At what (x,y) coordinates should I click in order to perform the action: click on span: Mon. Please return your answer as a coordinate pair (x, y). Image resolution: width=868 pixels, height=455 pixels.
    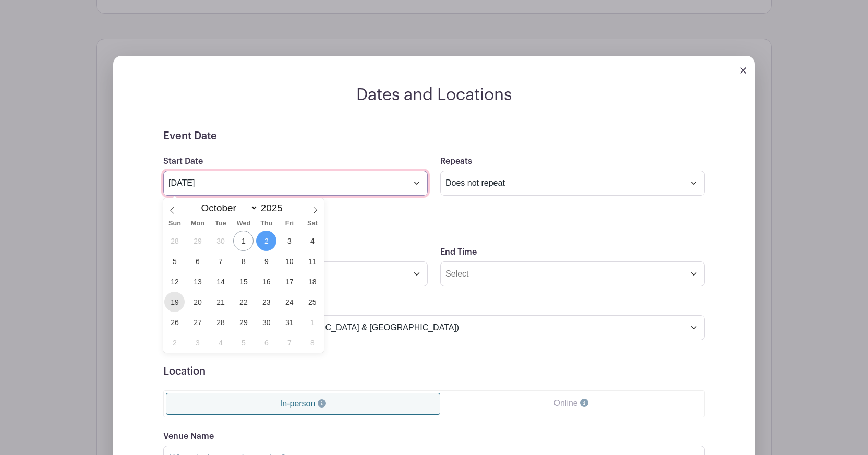
    Looking at the image, I should click on (197, 223).